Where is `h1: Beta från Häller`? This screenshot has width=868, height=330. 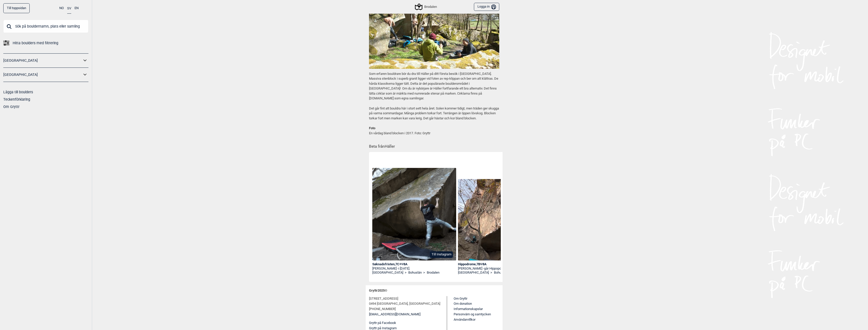 h1: Beta från Häller is located at coordinates (434, 145).